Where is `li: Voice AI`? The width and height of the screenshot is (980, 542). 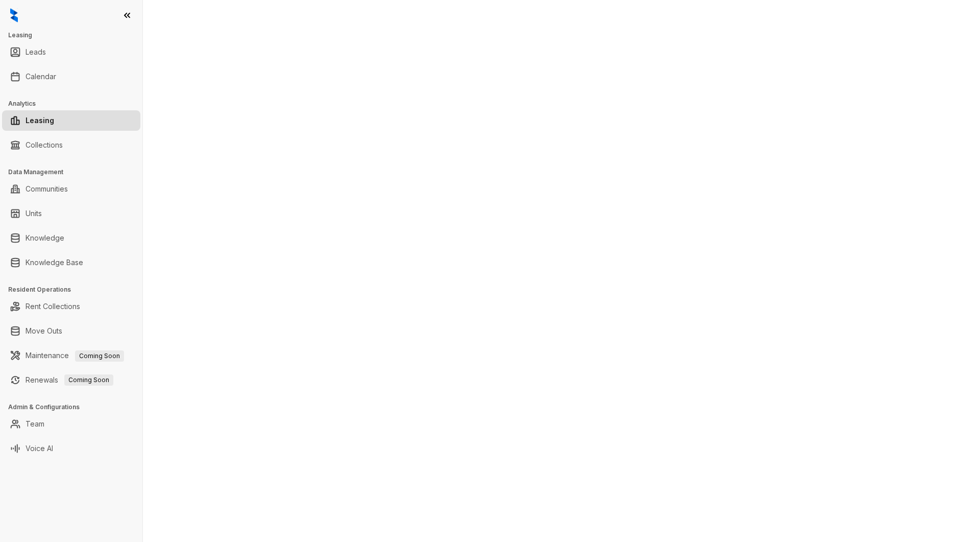
li: Voice AI is located at coordinates (71, 448).